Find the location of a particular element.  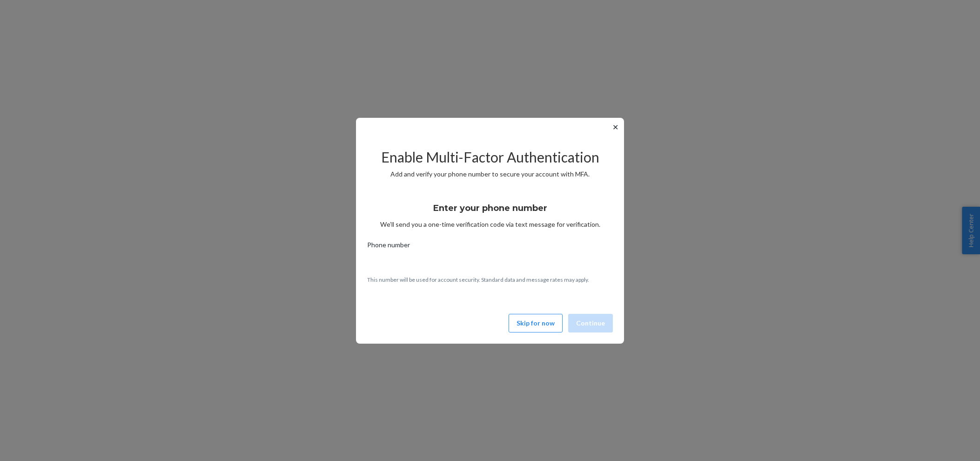

h2: Enable Multi-Factor Authentication is located at coordinates (490, 157).